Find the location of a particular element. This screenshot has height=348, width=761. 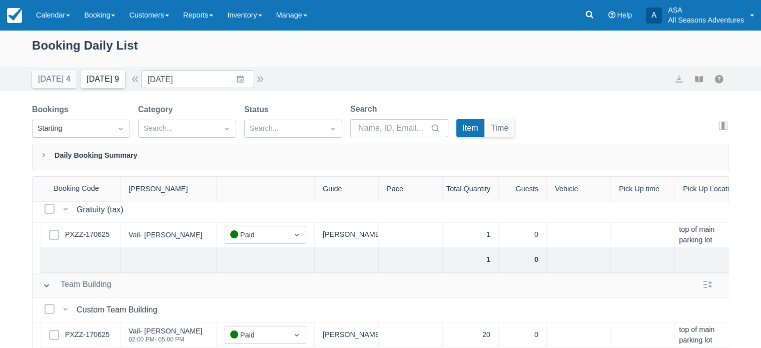

p: All Seasons Adventures is located at coordinates (706, 20).